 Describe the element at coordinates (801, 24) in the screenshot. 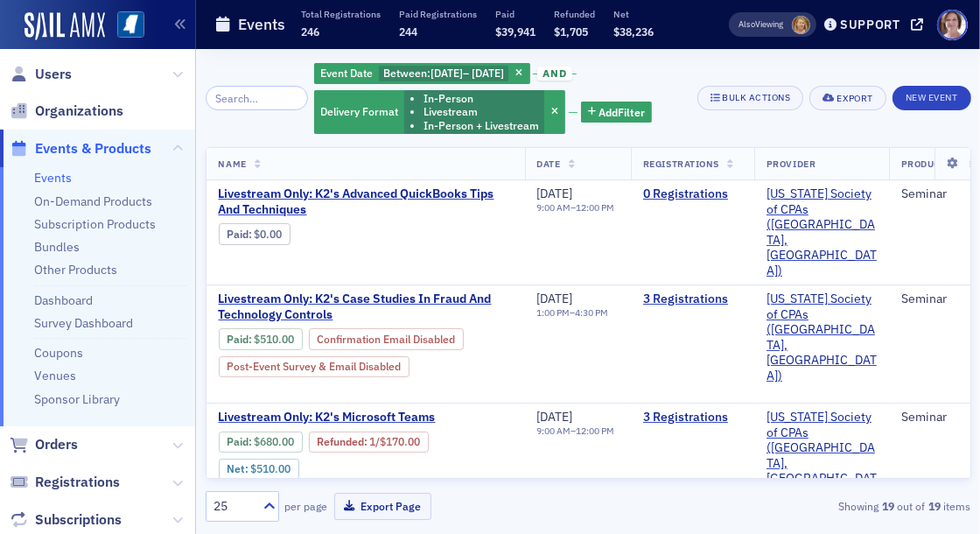

I see `span: Ellen Vaughn` at that location.